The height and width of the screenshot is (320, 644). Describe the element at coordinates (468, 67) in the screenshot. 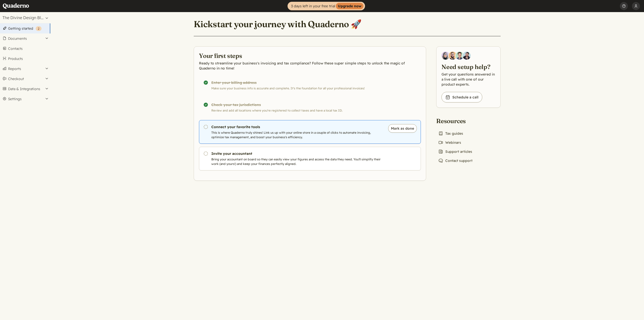

I see `h2: Need setup help?` at that location.